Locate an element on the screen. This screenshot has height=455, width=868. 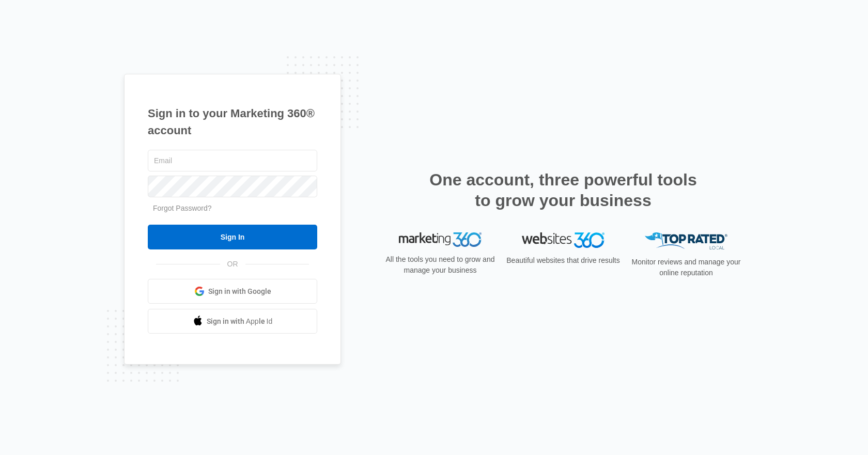
span: Sign in with Google is located at coordinates (240, 291).